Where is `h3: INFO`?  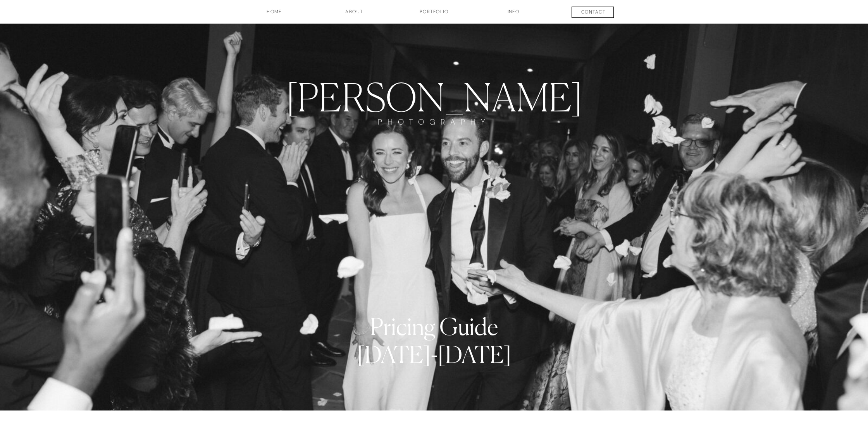 h3: INFO is located at coordinates (514, 14).